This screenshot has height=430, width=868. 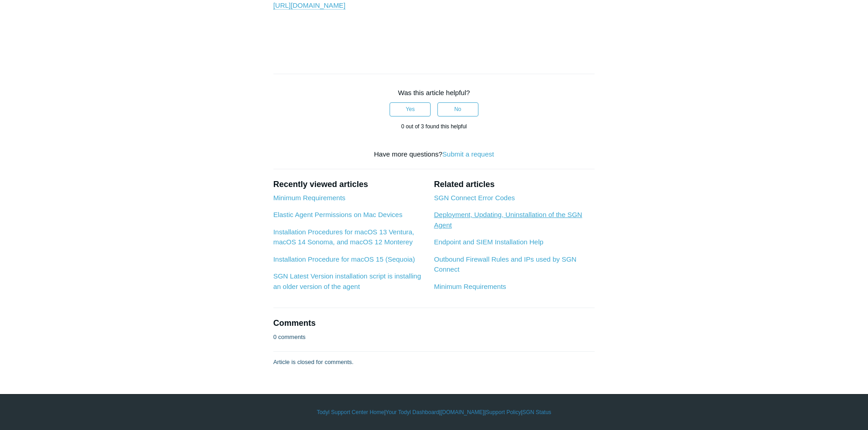 I want to click on p: 0 comments, so click(x=289, y=338).